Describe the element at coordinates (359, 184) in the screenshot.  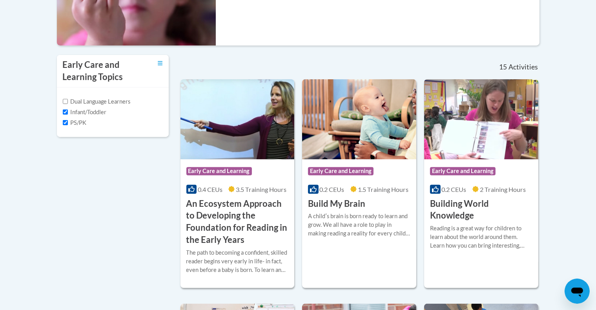
I see `a: Course LogoEarly Care and Learning0.2 CEUs1.5 Training Hours Build My BrainA childʹs brain is bor...` at that location.